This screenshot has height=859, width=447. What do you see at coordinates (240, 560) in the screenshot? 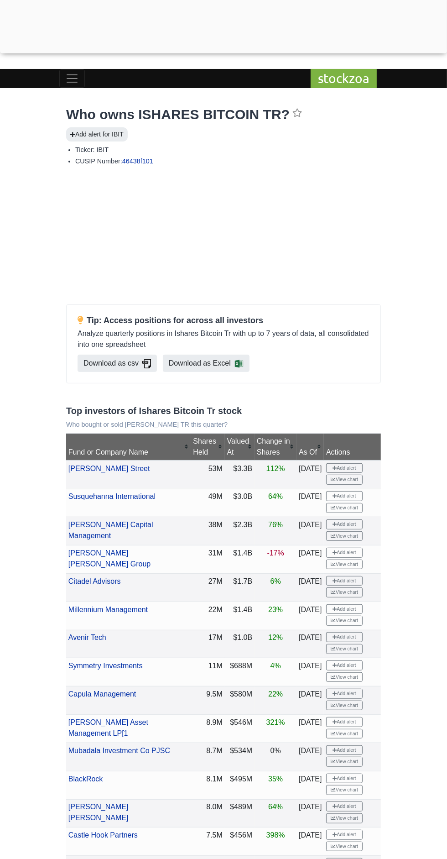
I see `td: $1.4B` at bounding box center [240, 560].